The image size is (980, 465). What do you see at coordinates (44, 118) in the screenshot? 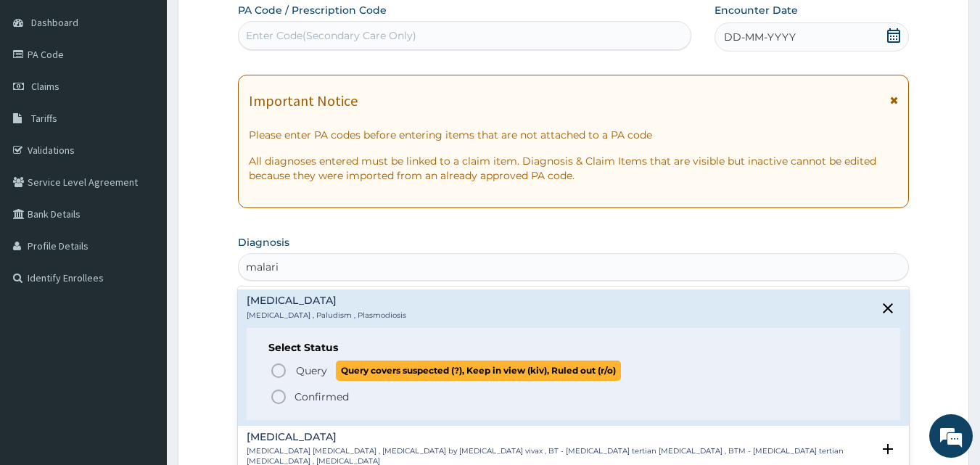
I see `span: Tariffs` at bounding box center [44, 118].